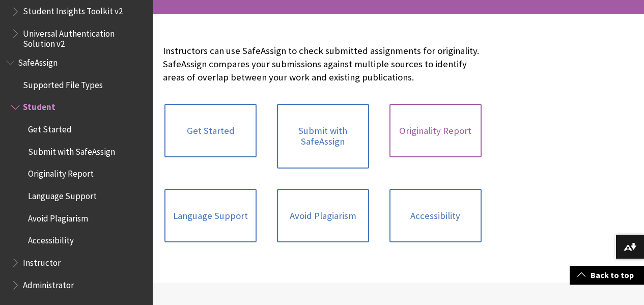 The width and height of the screenshot is (644, 305). Describe the element at coordinates (71, 150) in the screenshot. I see `span: Submit with SafeAssign` at that location.